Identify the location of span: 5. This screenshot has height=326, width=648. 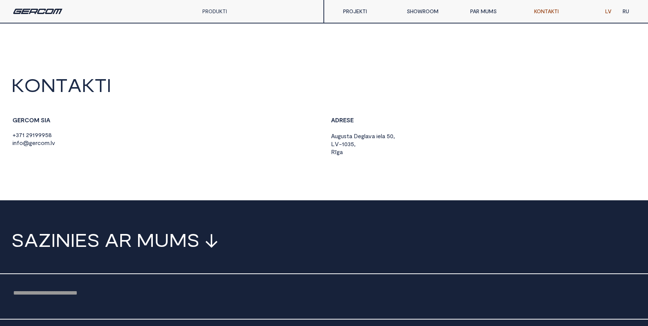
(352, 144).